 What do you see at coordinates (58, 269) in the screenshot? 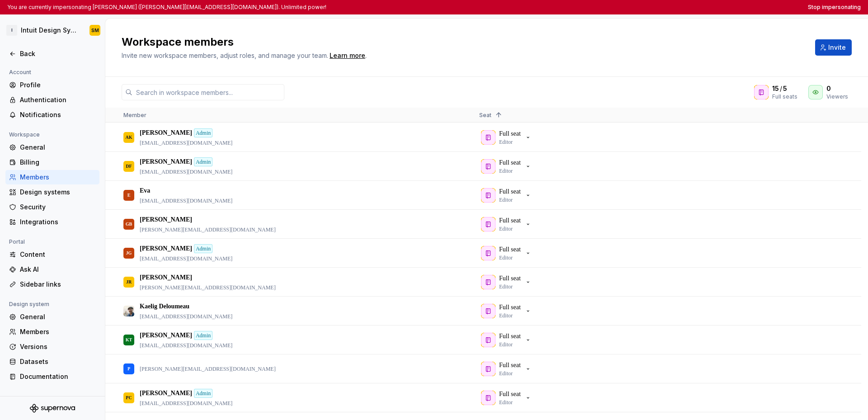
I see `div: Ask AI` at bounding box center [58, 269].